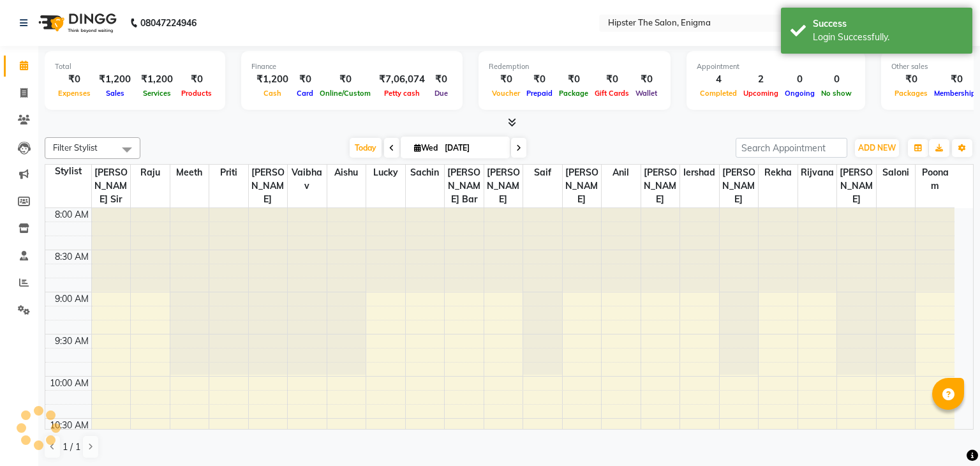  What do you see at coordinates (68, 171) in the screenshot?
I see `div: Stylist` at bounding box center [68, 171].